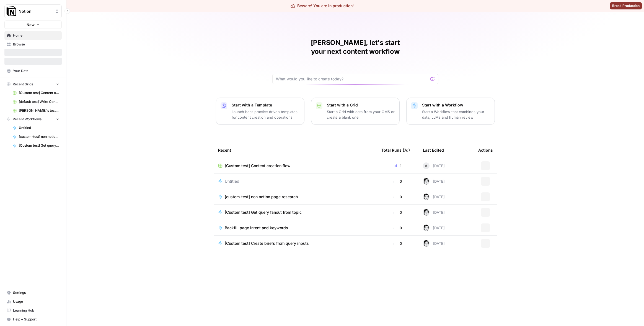 The width and height of the screenshot is (644, 326). I want to click on a: Home, so click(33, 36).